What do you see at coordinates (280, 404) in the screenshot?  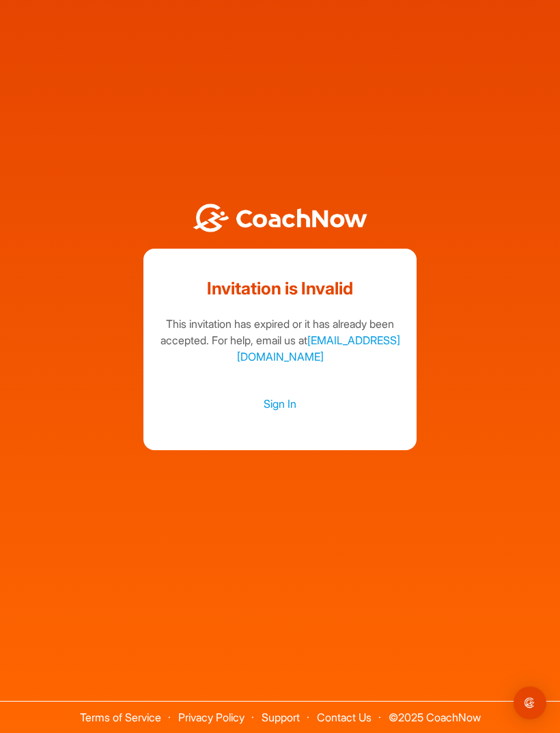 I see `a: Sign In` at bounding box center [280, 404].